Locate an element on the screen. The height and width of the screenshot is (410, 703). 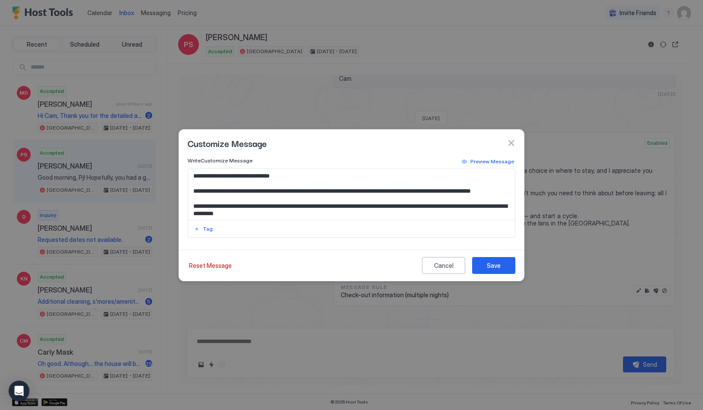
button: Reset Message is located at coordinates (210, 266).